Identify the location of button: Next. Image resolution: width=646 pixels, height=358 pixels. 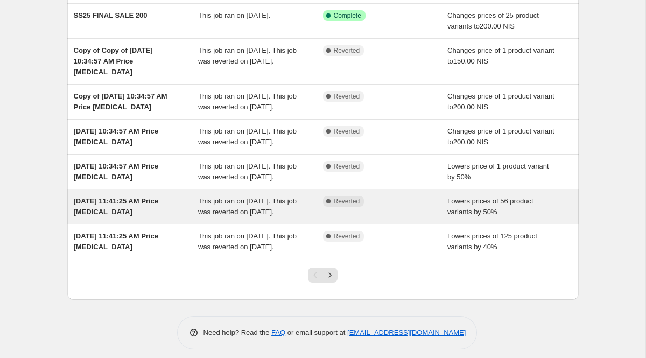
(330, 275).